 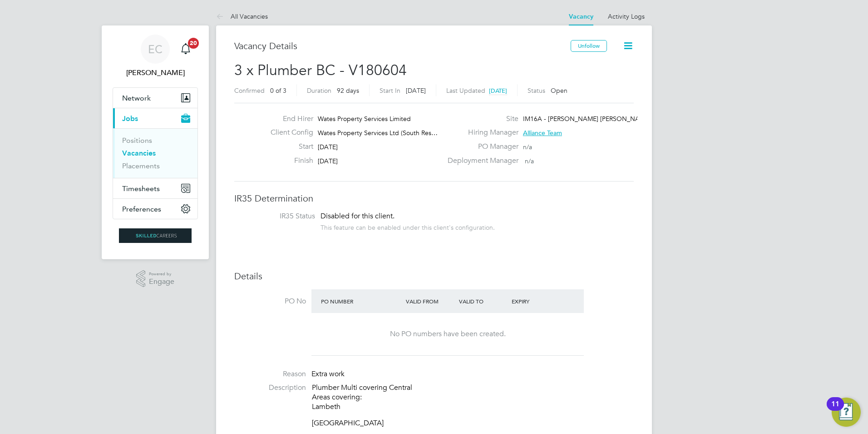 What do you see at coordinates (194, 43) in the screenshot?
I see `span: 20` at bounding box center [194, 43].